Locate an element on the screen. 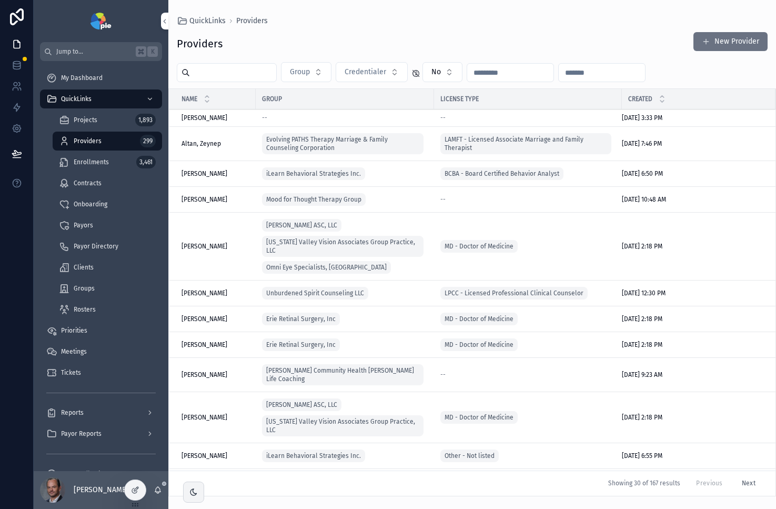 The image size is (776, 509). a: Payors is located at coordinates (107, 225).